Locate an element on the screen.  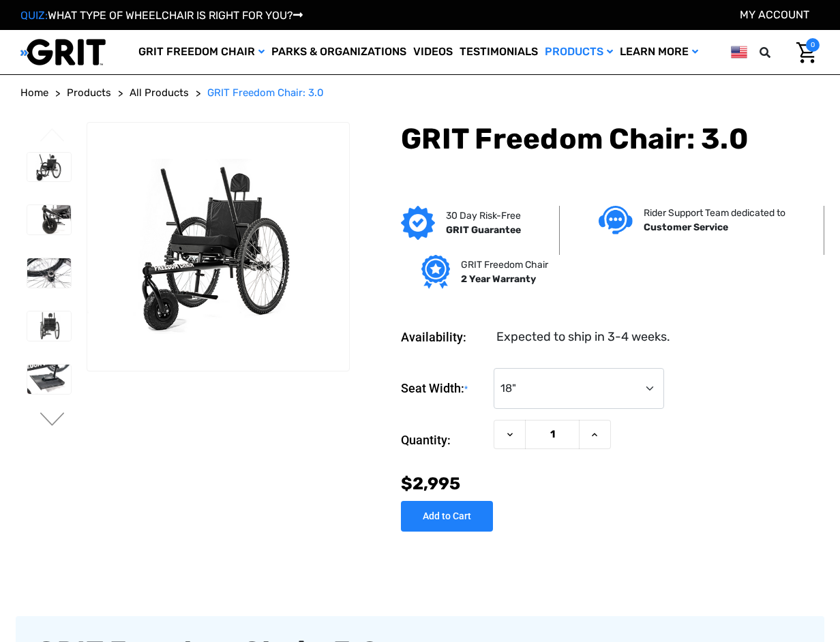
h1: GRIT Freedom Chair: 3.0 is located at coordinates (610, 139).